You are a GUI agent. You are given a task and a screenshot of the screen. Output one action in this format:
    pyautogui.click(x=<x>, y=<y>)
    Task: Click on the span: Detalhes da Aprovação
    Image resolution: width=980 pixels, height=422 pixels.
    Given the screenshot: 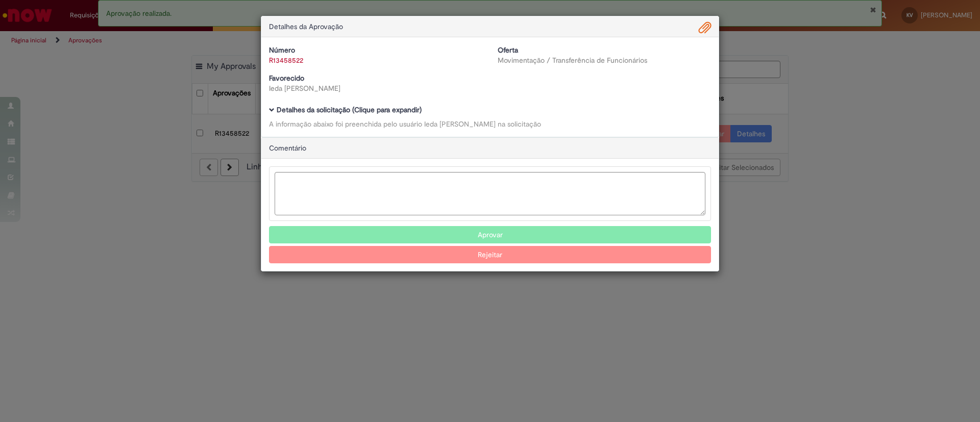 What is the action you would take?
    pyautogui.click(x=306, y=26)
    